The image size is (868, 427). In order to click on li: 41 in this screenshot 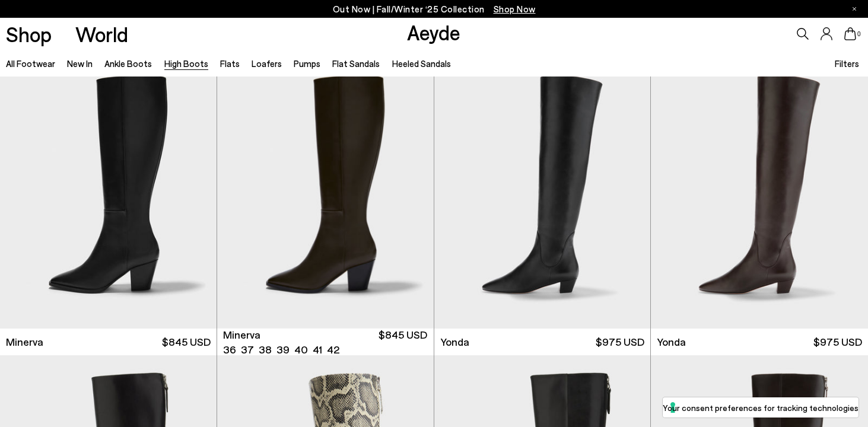, I will do `click(318, 350)`.